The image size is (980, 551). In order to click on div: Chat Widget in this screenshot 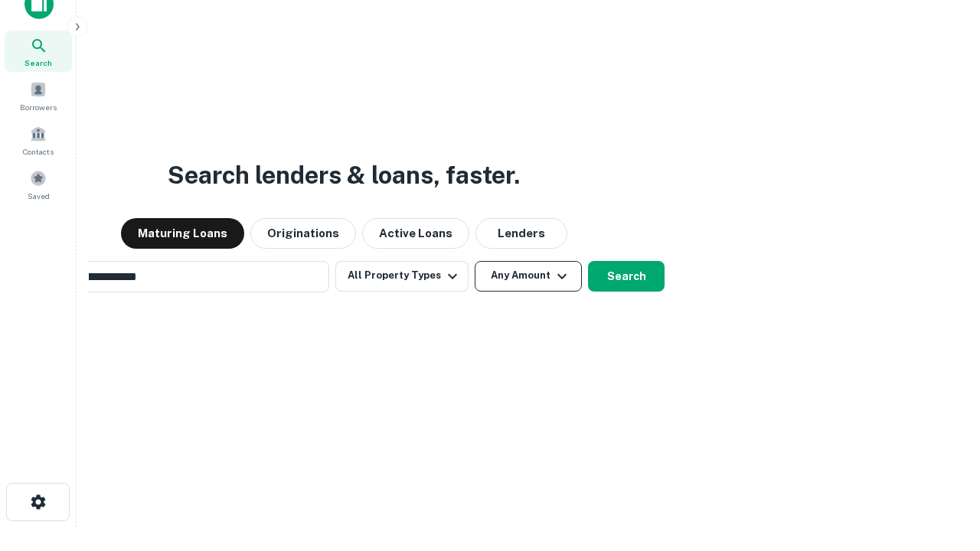, I will do `click(941, 465)`.